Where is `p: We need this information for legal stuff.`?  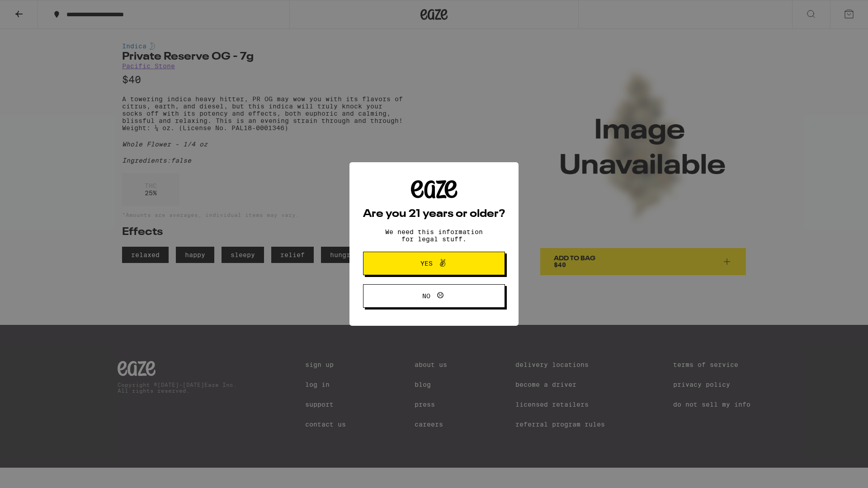
p: We need this information for legal stuff. is located at coordinates (434, 235).